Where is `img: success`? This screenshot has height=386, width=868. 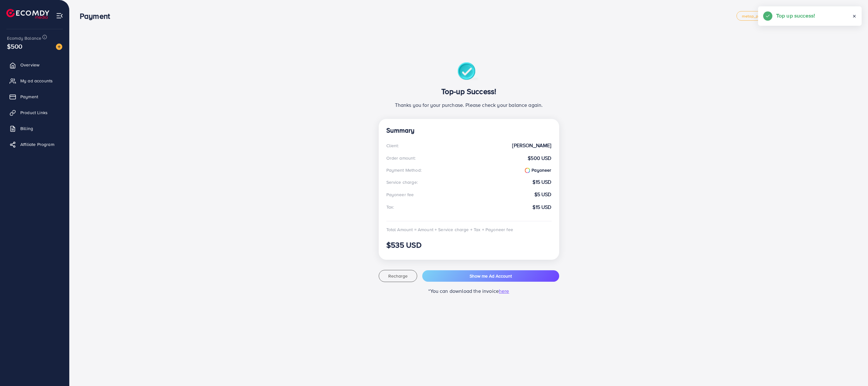 img: success is located at coordinates (469, 72).